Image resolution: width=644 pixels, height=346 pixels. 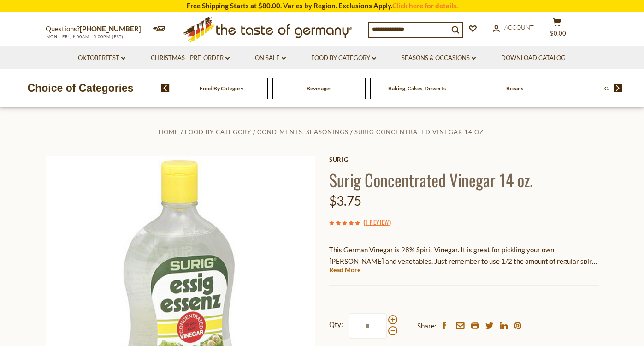 I want to click on a: Seasons & Occasions, so click(x=438, y=58).